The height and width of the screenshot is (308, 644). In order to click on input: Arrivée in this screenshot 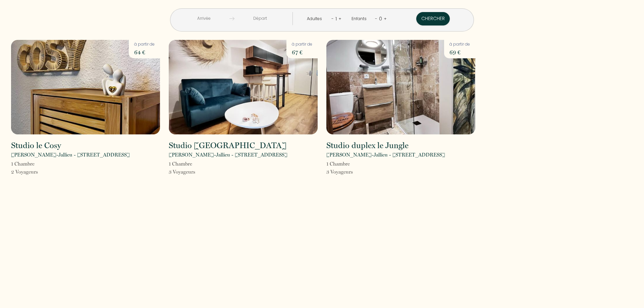, I will do `click(204, 18)`.